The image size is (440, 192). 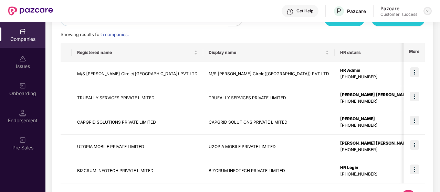 I want to click on img: svg+xml;base64,PHN2ZyBpZD0iSGVscC0zMngzMiIgeG1sbnM9Imh0dHA6Ly93d3cudzMub3JnLzIwMDAvc3ZnIiB3aWR0aD..., so click(x=290, y=12).